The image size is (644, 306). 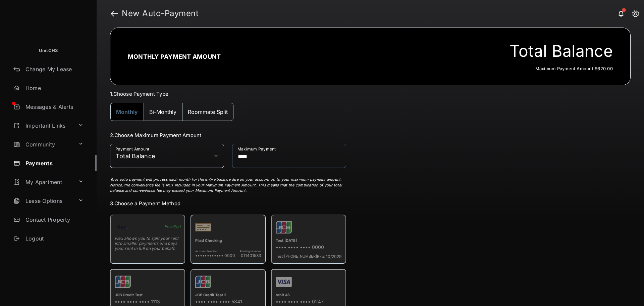 I want to click on a: Change My Lease, so click(x=54, y=69).